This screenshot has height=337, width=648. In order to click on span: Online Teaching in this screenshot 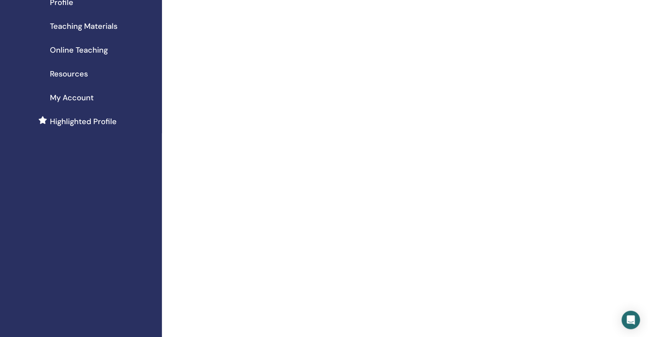, I will do `click(79, 50)`.